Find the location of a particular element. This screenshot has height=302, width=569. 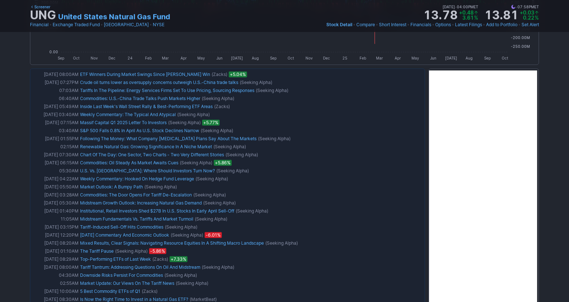

a: Market Outlook: A Bumpy Path is located at coordinates (111, 187).